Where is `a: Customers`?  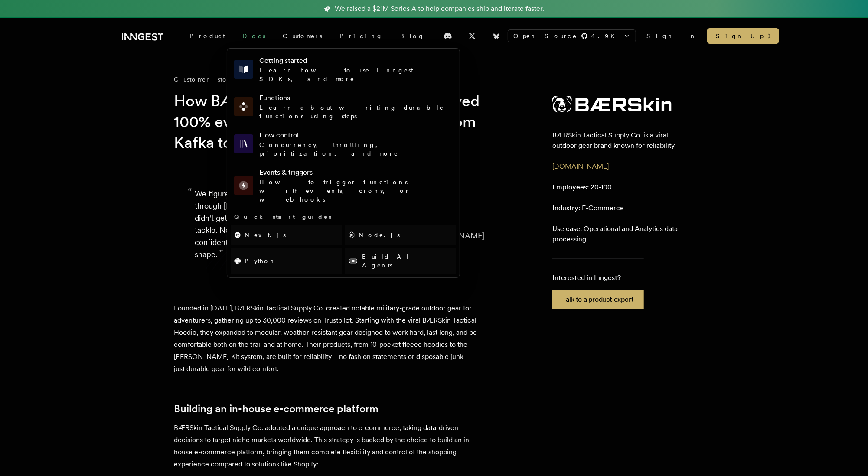
a: Customers is located at coordinates (302, 36).